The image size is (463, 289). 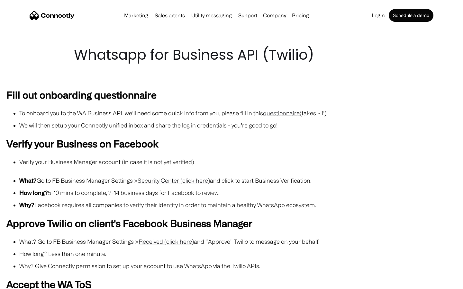 I want to click on a: Sales agents, so click(x=170, y=15).